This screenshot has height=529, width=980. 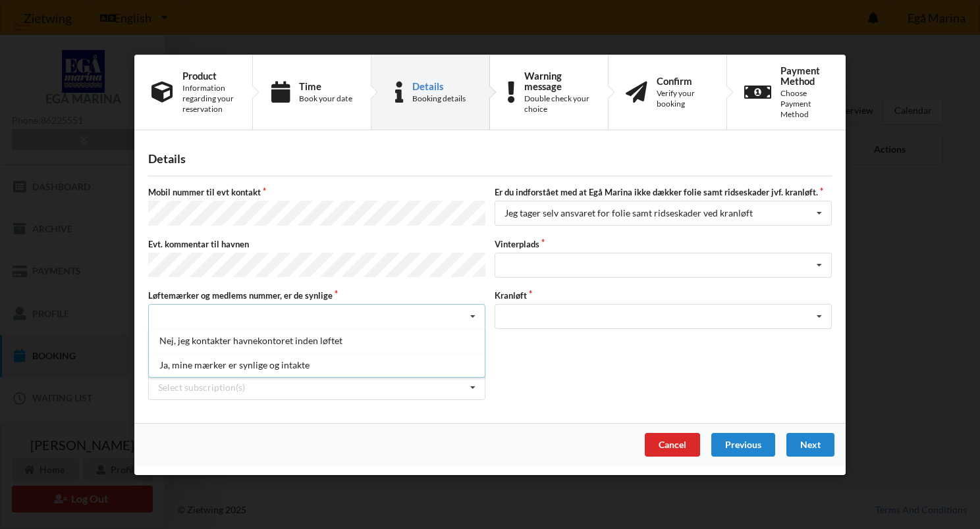 What do you see at coordinates (663, 295) in the screenshot?
I see `label: Kranløft` at bounding box center [663, 295].